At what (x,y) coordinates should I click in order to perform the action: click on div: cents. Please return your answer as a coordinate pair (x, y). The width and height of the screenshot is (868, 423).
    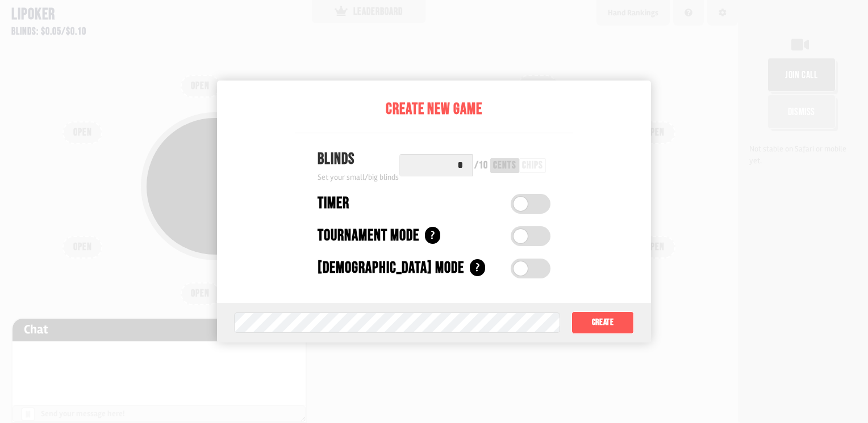
    Looking at the image, I should click on (504, 166).